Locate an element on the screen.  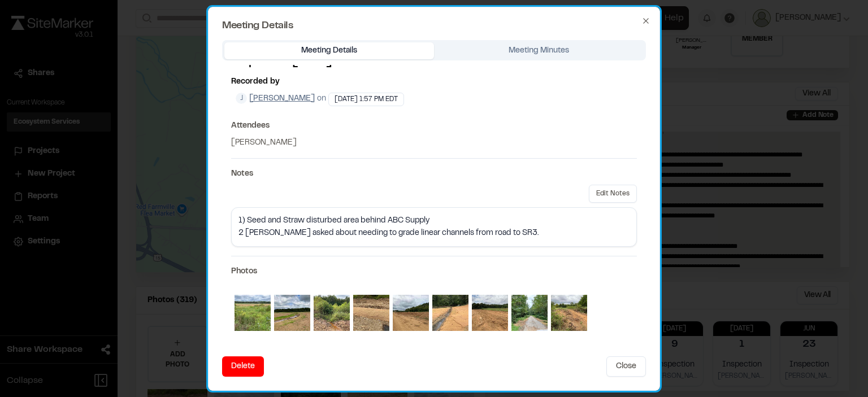
h3: Notes is located at coordinates (434, 174).